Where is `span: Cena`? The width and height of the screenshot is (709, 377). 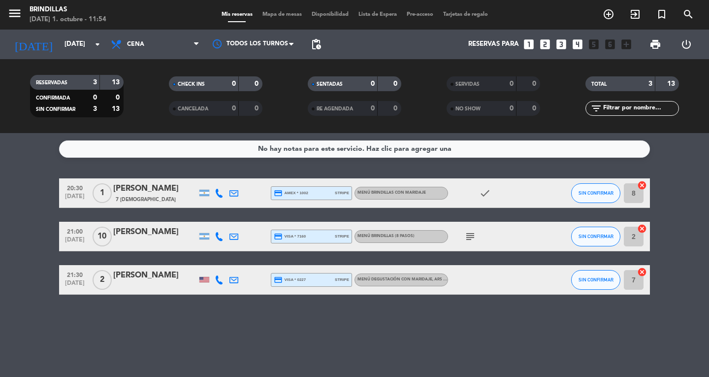 span: Cena is located at coordinates (135, 44).